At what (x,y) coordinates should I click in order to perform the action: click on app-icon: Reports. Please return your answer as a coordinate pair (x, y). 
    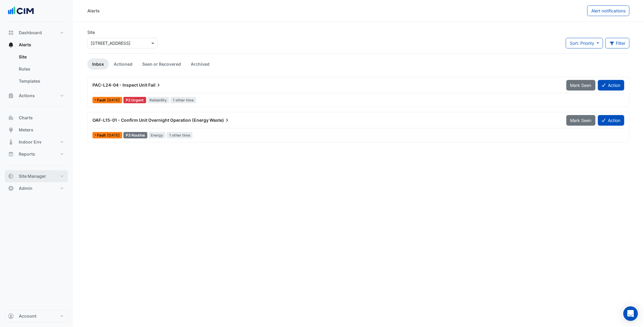
    Looking at the image, I should click on (11, 154).